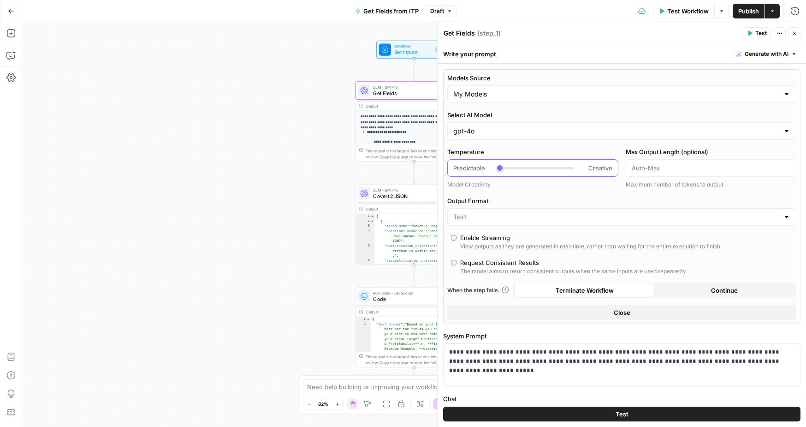  I want to click on input: Auto-Max, so click(711, 168).